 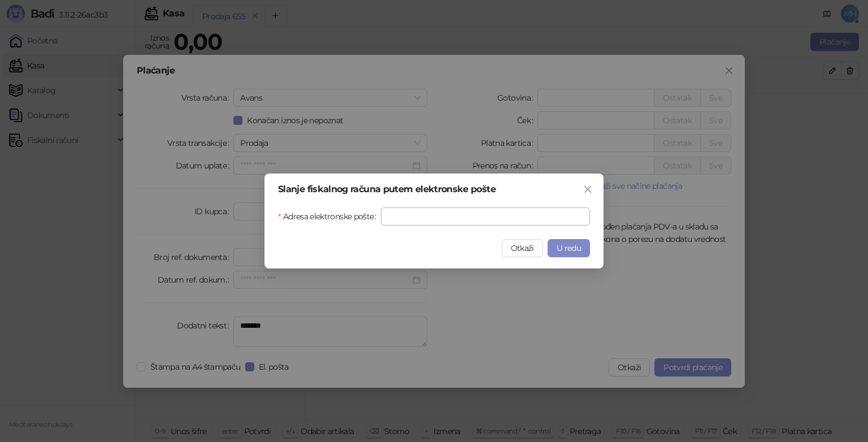 What do you see at coordinates (569, 248) in the screenshot?
I see `button: U redu` at bounding box center [569, 248].